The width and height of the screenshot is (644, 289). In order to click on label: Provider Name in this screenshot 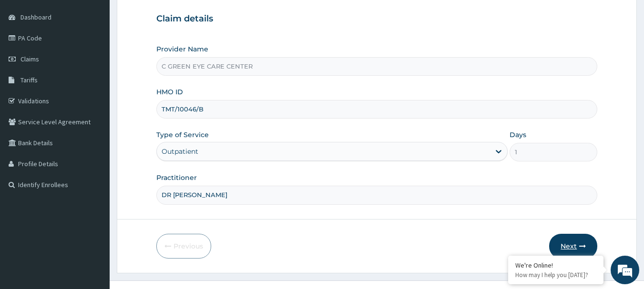, I will do `click(182, 49)`.